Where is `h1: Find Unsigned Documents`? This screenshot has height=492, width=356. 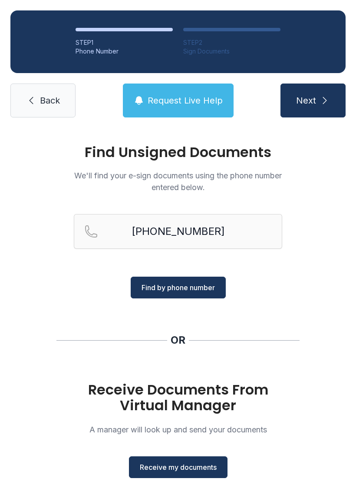
h1: Find Unsigned Documents is located at coordinates (178, 152).